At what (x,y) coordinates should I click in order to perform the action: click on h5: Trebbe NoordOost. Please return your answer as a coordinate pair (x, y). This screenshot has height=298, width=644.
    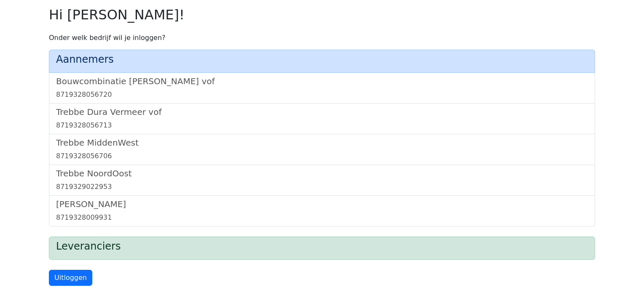
    Looking at the image, I should click on (322, 174).